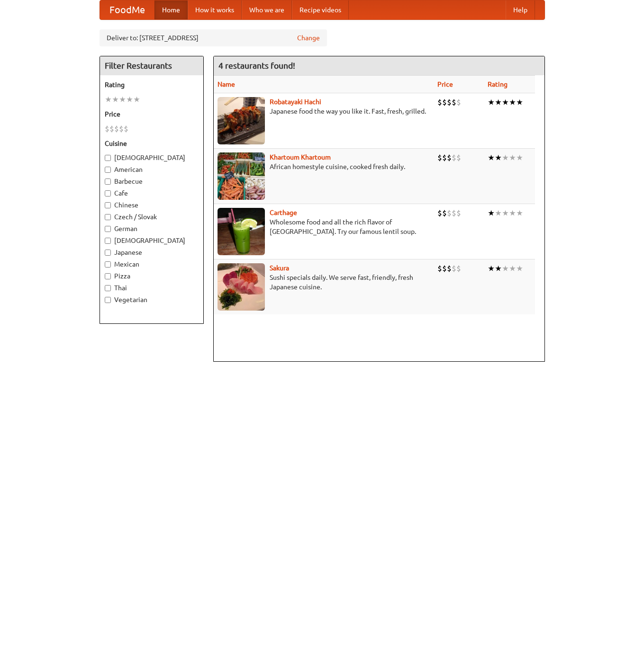  What do you see at coordinates (152, 264) in the screenshot?
I see `label: Mexican` at bounding box center [152, 264].